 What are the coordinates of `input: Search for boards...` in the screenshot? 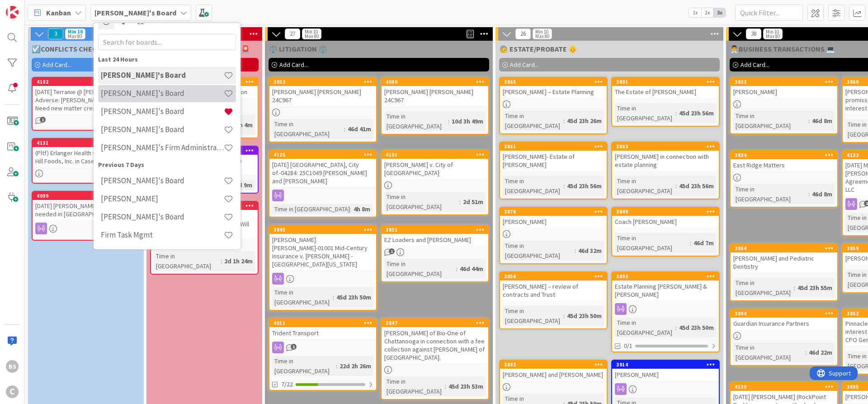 It's located at (167, 42).